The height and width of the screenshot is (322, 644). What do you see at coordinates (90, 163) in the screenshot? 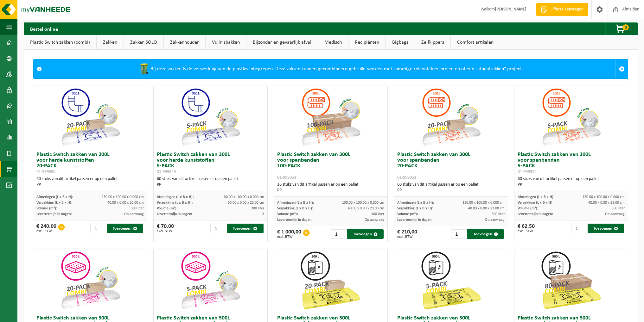
I see `h3: Plastic Switch zakken van 300L voor harde kunststoffen 20-PACK` at bounding box center [90, 163].